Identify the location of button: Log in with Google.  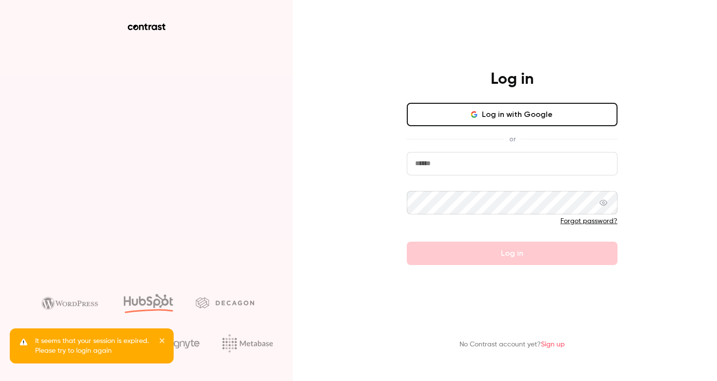
(512, 115).